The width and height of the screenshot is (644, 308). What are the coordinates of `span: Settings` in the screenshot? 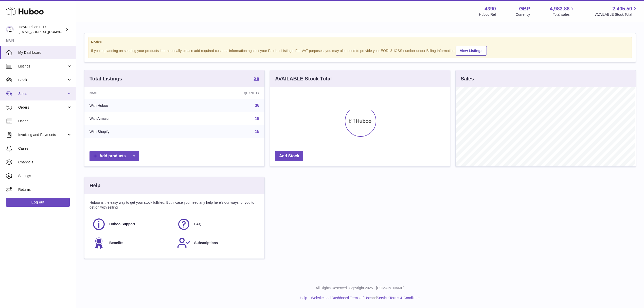 It's located at (45, 176).